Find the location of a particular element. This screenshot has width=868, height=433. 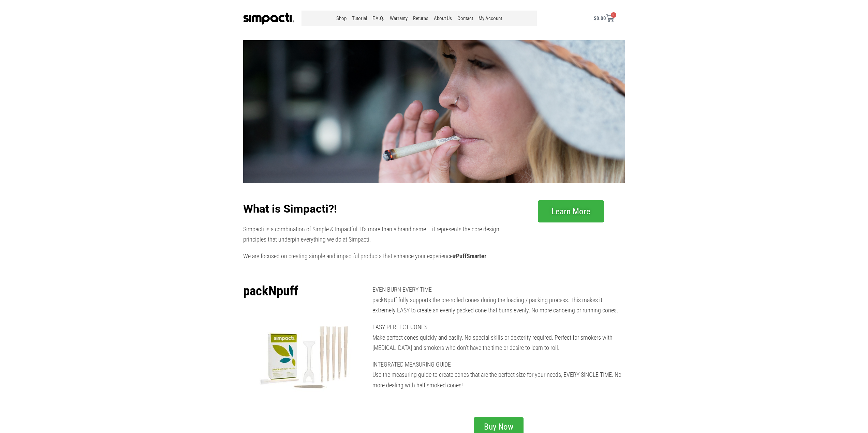

span: We are focused on creating simple and impactful products that enhance your experience is located at coordinates (364, 256).